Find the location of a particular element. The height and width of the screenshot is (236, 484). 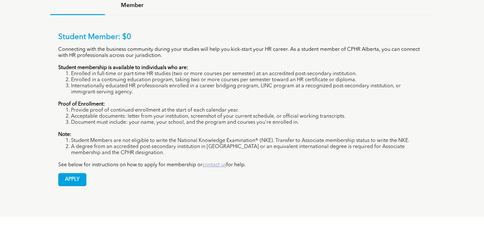

li: Document must include: your name, your school, and the program and courses you’re enrolled in. is located at coordinates (249, 123).